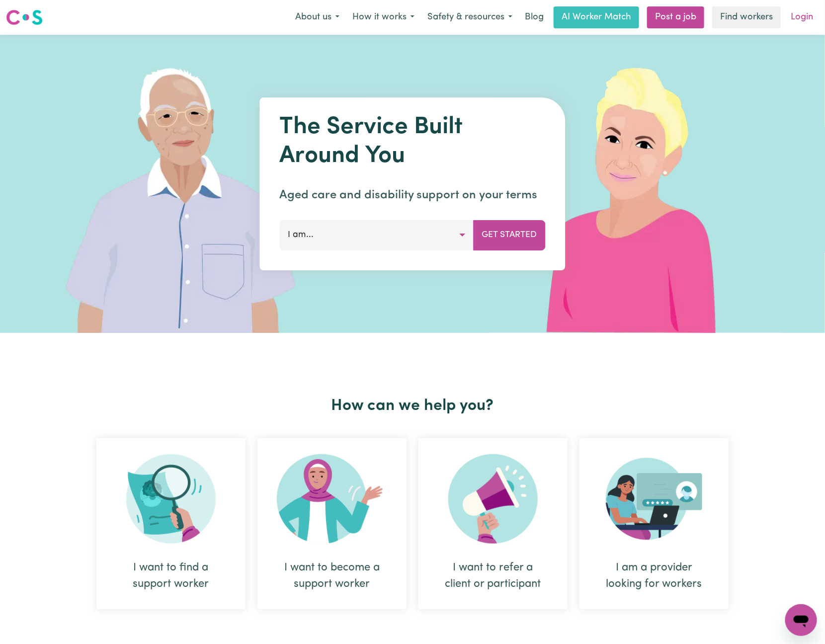  I want to click on img: Careseekers logo, so click(24, 17).